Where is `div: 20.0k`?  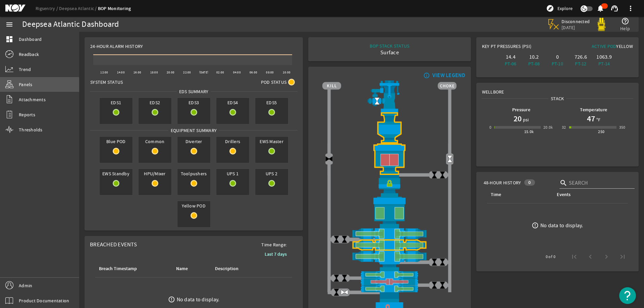
div: 20.0k is located at coordinates (548, 127).